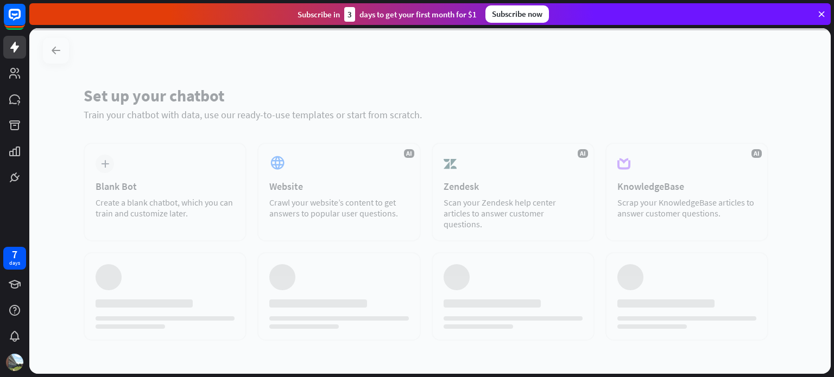 Image resolution: width=834 pixels, height=377 pixels. Describe the element at coordinates (517, 14) in the screenshot. I see `div: Subscribe now` at that location.